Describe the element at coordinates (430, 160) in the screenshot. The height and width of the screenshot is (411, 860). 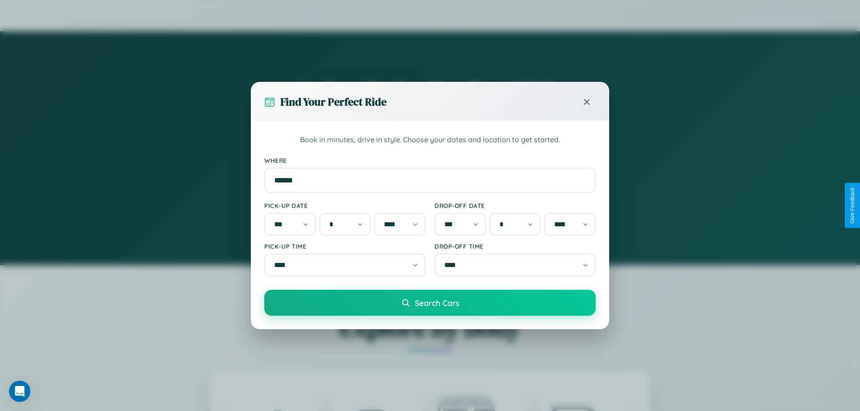
I see `label: Where` at that location.